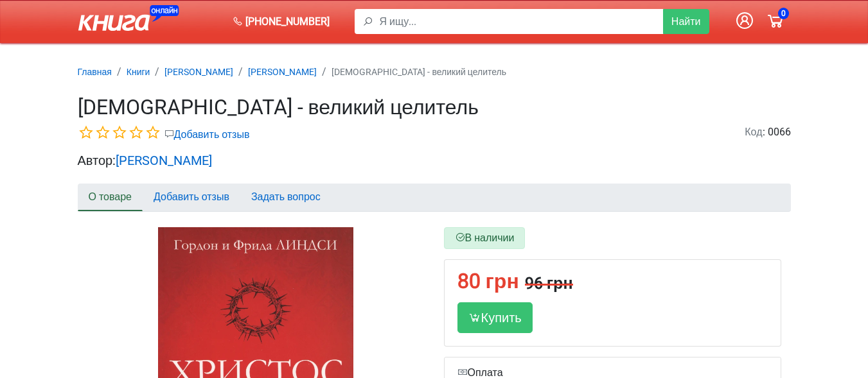 This screenshot has width=868, height=378. What do you see at coordinates (434, 72) in the screenshot?
I see `nav: breadcrumb` at bounding box center [434, 72].